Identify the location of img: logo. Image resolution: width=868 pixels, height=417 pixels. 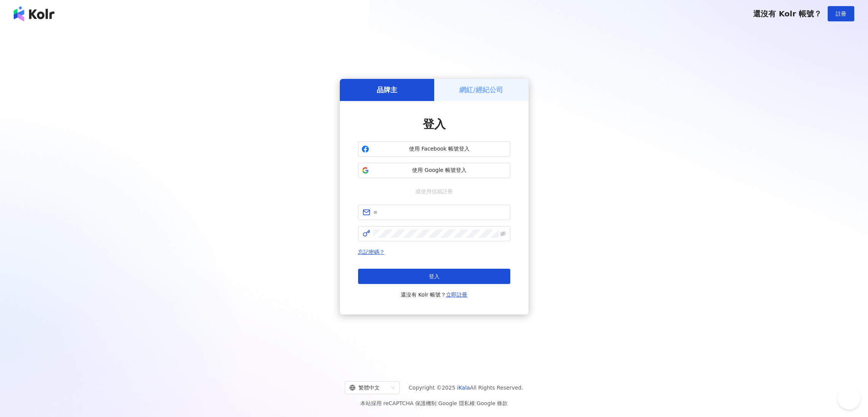
(34, 14).